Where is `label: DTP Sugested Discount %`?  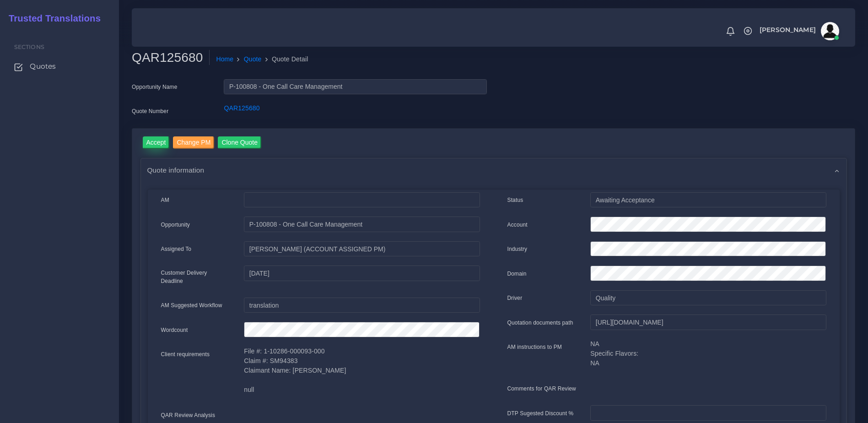 label: DTP Sugested Discount % is located at coordinates (541, 413).